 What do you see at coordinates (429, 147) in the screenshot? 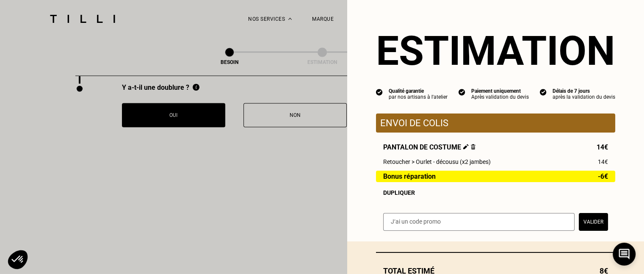
I see `span: Pantalon de costume` at bounding box center [429, 147].